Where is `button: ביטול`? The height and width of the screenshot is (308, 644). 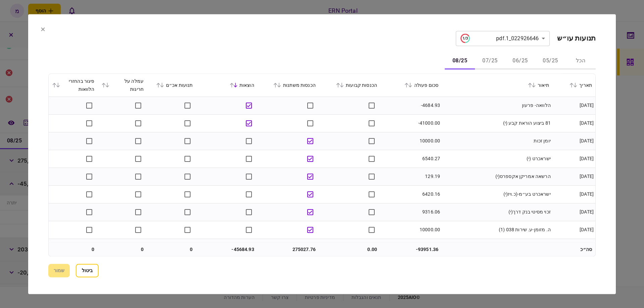
button: ביטול is located at coordinates (87, 271).